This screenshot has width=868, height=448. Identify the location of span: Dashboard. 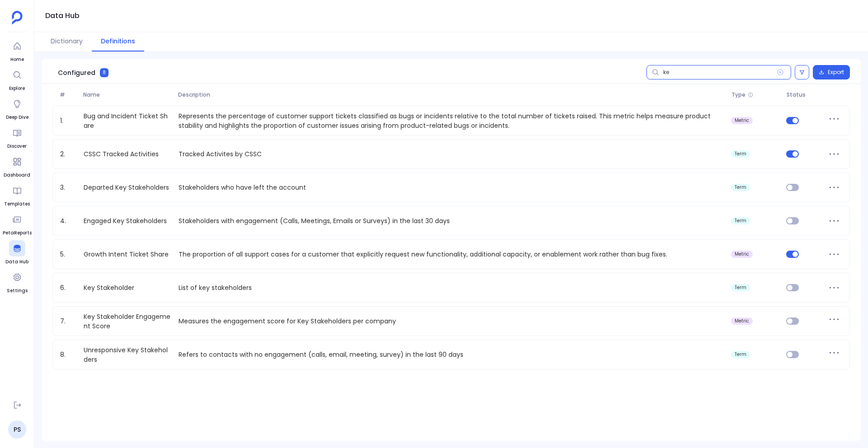
(17, 175).